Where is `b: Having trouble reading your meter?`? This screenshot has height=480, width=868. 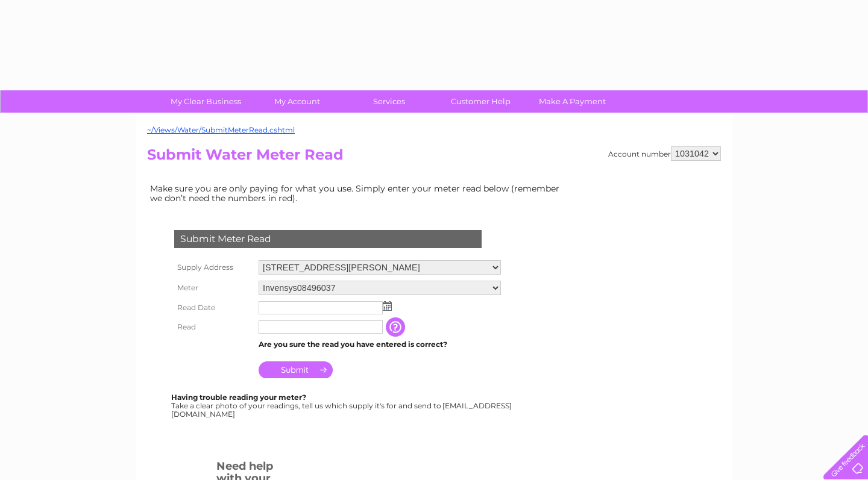
b: Having trouble reading your meter? is located at coordinates (239, 397).